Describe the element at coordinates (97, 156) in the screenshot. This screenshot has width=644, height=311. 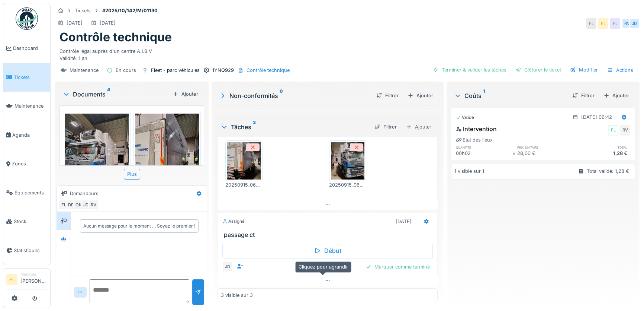
I see `img: 8z0xg0cbhvespfbt6emk5hbws509` at that location.